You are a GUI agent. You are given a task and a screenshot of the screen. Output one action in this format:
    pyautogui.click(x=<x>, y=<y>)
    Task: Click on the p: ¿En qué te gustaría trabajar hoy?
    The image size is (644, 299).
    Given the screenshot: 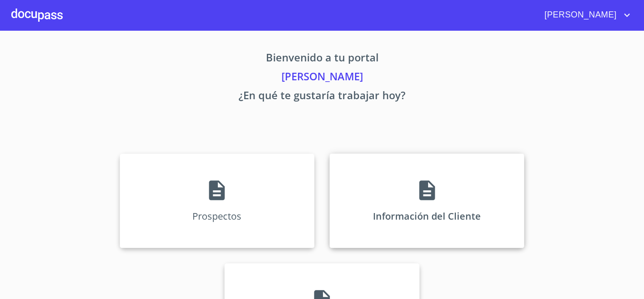 What is the action you would take?
    pyautogui.click(x=322, y=97)
    